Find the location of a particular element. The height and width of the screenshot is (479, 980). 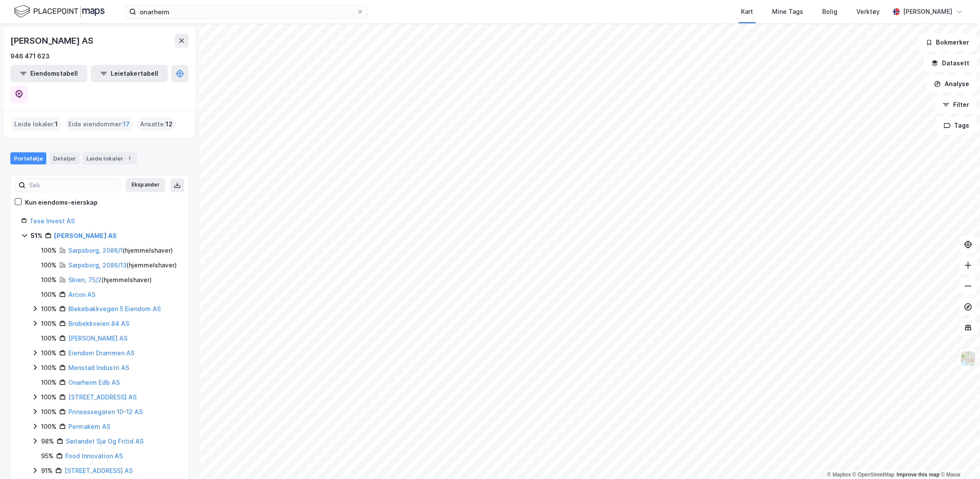

div: 91% is located at coordinates (47, 471).